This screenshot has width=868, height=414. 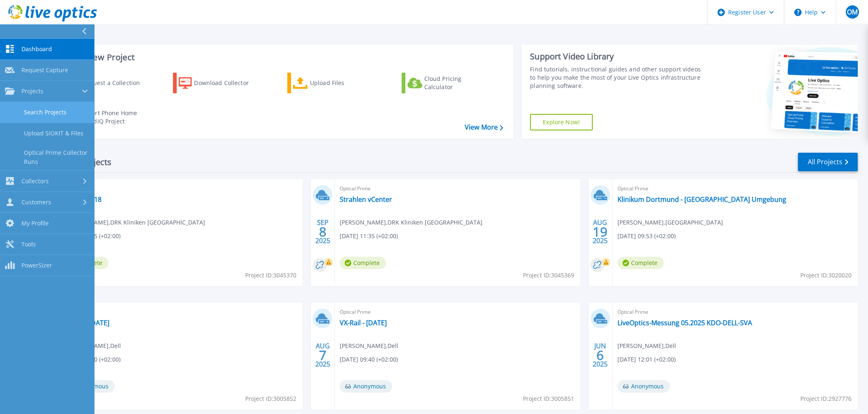 I want to click on a: Explore Now!, so click(x=562, y=122).